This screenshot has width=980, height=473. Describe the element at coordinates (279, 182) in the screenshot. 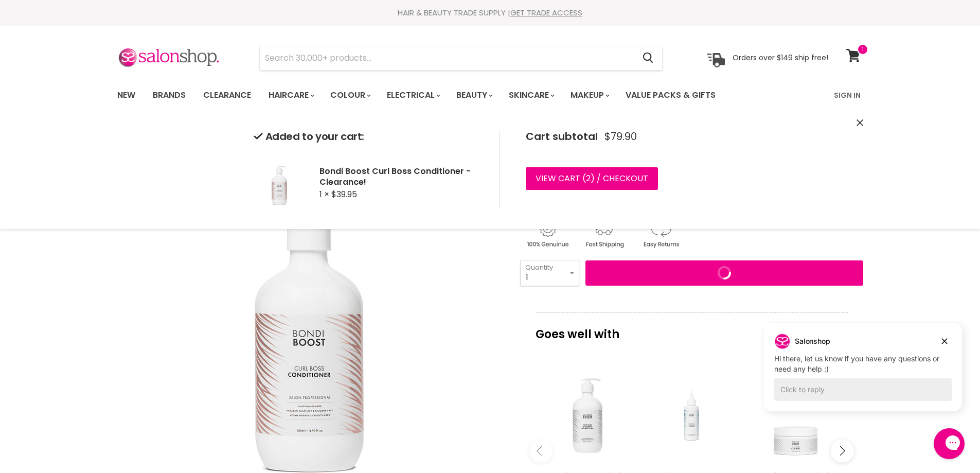

I see `img: Bondi Boost Curl Boss Conditioner - Clearance!` at that location.